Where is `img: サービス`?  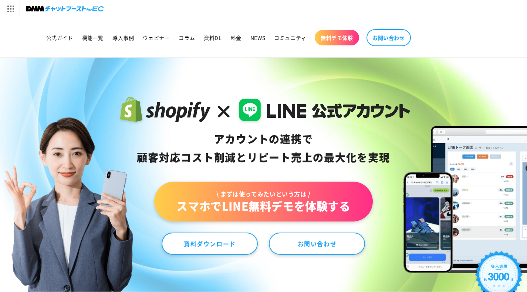
img: サービス is located at coordinates (10, 9).